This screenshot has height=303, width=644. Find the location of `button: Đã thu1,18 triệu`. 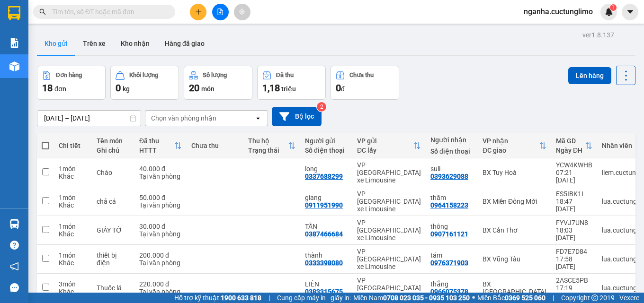

button: Đã thu1,18 triệu is located at coordinates (291, 83).